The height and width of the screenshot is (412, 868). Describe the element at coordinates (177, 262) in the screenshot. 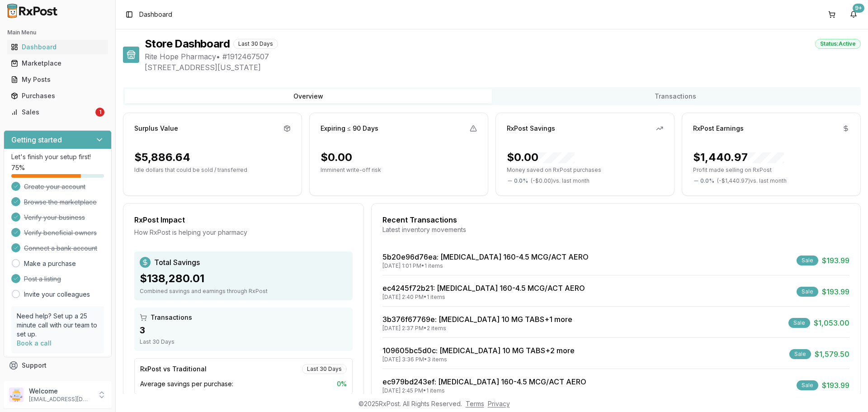

I see `span: Total Savings` at that location.